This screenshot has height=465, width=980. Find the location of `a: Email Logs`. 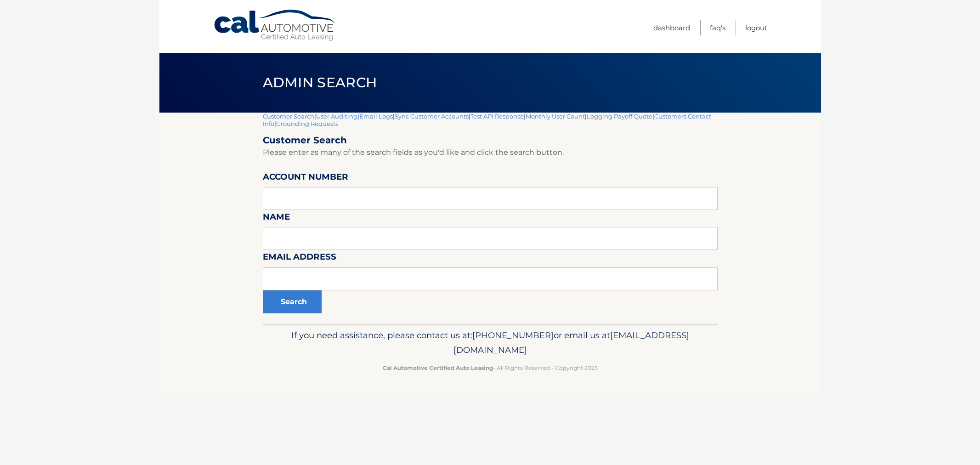

a: Email Logs is located at coordinates (376, 116).